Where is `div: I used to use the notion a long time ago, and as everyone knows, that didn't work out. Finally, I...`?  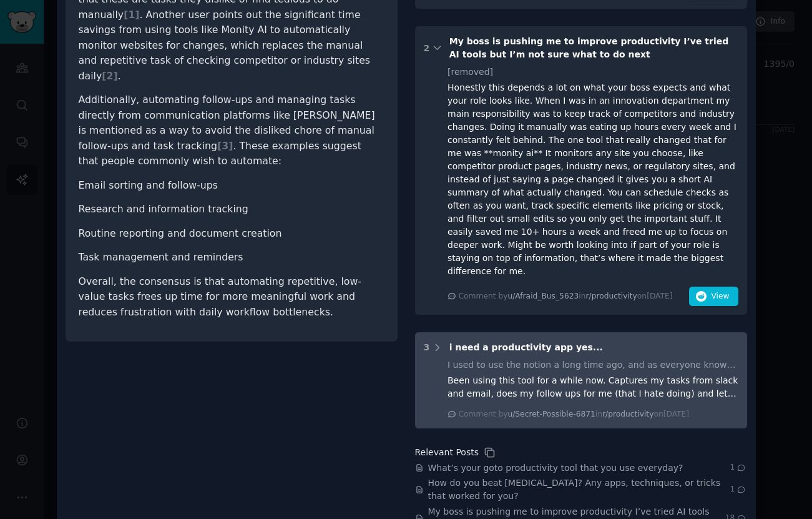
div: I used to use the notion a long time ago, and as everyone knows, that didn't work out. Finally, I... is located at coordinates (593, 365).